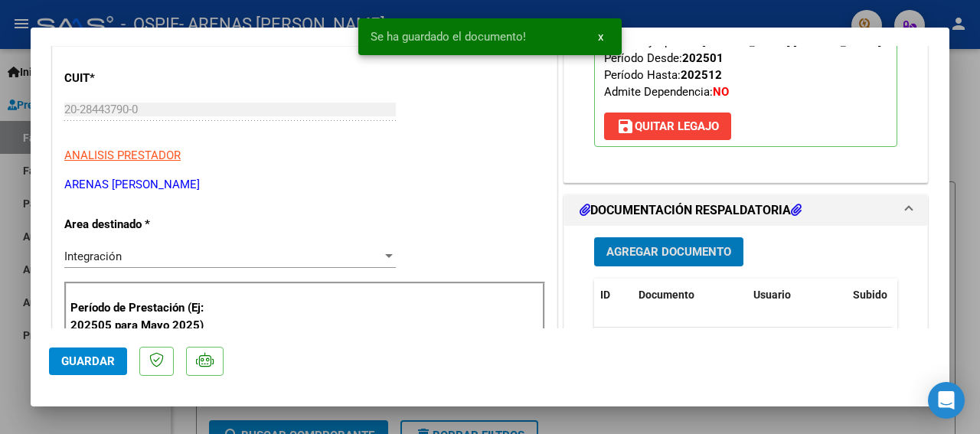  Describe the element at coordinates (690, 295) in the screenshot. I see `datatable-header-cell: Documento` at that location.